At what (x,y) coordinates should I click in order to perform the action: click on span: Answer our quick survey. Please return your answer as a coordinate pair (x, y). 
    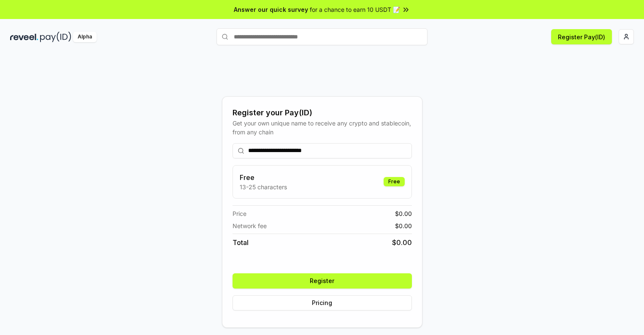
    Looking at the image, I should click on (271, 9).